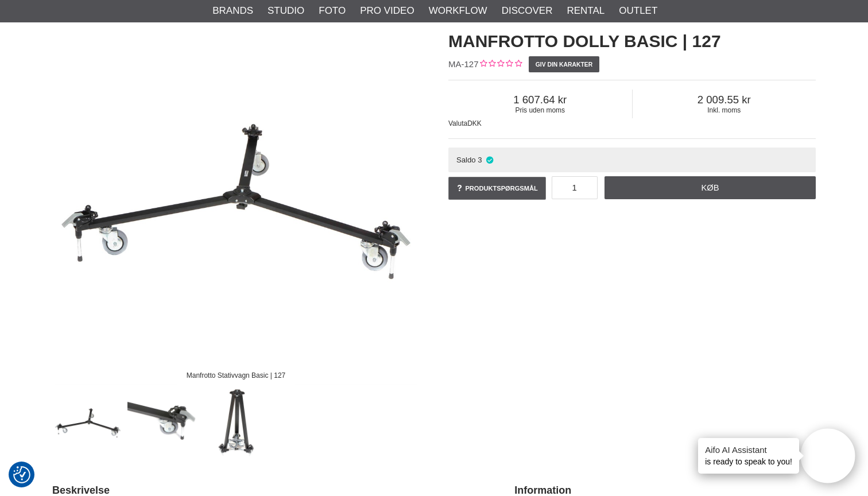  What do you see at coordinates (540, 99) in the screenshot?
I see `span: 1 607.64` at bounding box center [540, 99].